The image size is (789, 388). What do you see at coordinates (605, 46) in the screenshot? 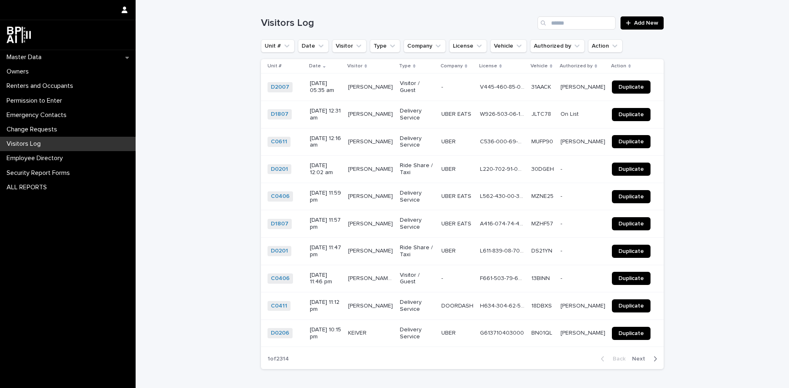
I see `button: Action` at bounding box center [605, 46].